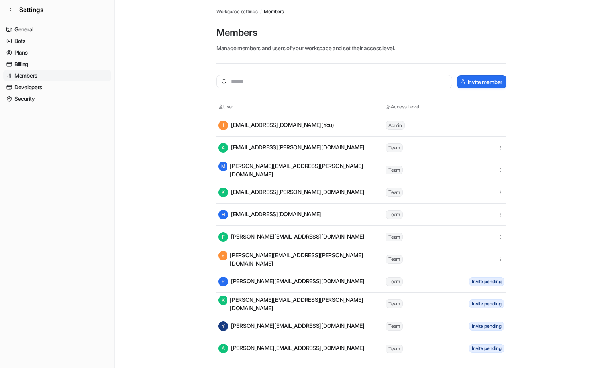 Image resolution: width=608 pixels, height=368 pixels. I want to click on a: Plans, so click(57, 53).